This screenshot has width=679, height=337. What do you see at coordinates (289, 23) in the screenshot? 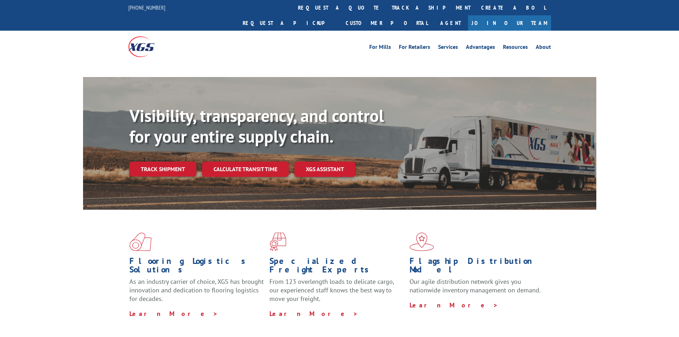
I see `a: Request a pickup` at bounding box center [289, 23].